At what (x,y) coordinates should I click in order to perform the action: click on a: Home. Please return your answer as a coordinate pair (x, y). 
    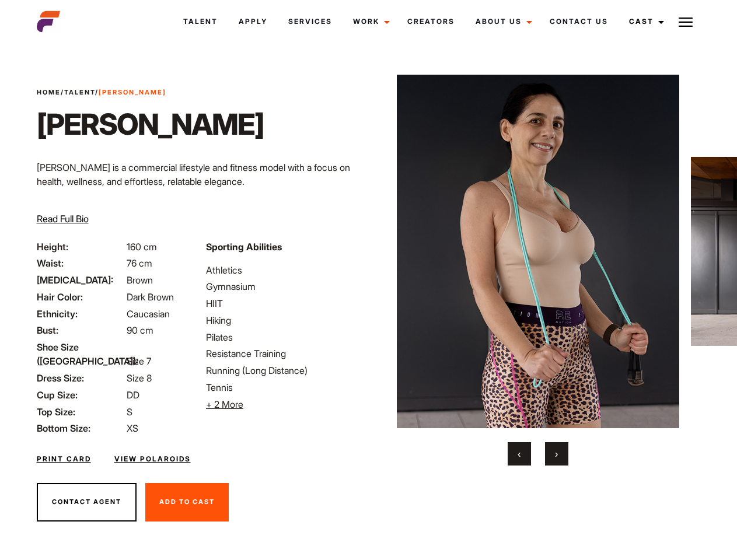
    Looking at the image, I should click on (49, 92).